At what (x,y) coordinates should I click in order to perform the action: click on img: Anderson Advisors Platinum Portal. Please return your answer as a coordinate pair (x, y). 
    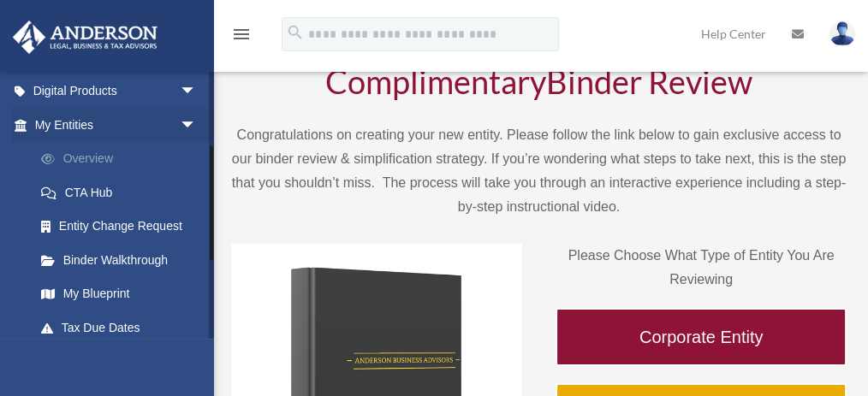
    Looking at the image, I should click on (85, 36).